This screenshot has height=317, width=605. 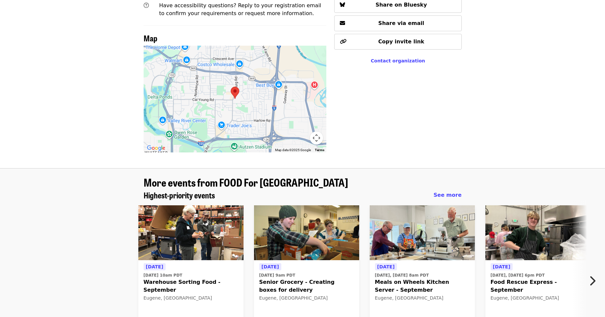 What do you see at coordinates (307, 233) in the screenshot?
I see `img: Senior Grocery - Creating boxes for delivery organized by FOOD For Lane County` at bounding box center [307, 233].